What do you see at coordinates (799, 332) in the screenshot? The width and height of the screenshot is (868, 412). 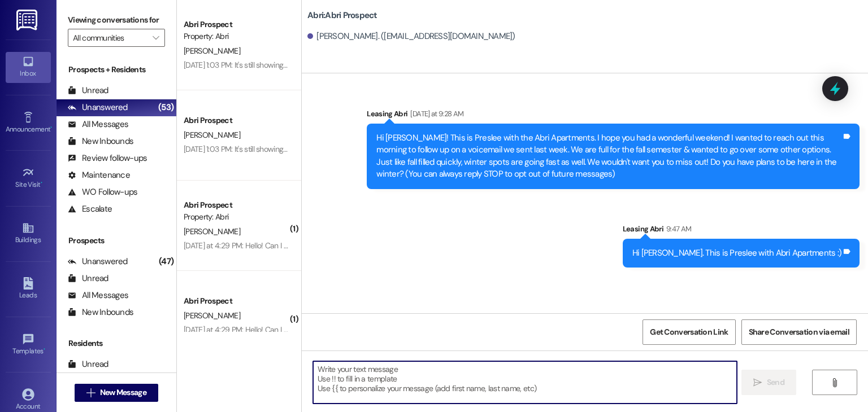 I see `button: Share Conversation via email` at bounding box center [799, 332].